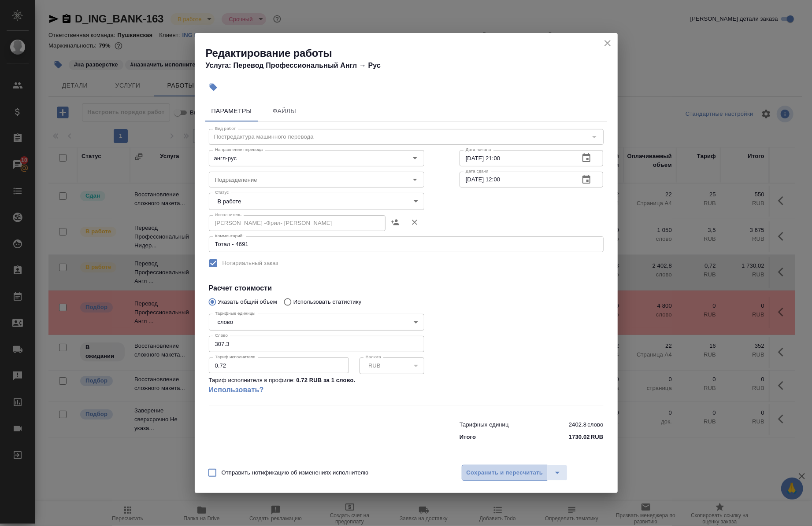 The width and height of the screenshot is (812, 526). What do you see at coordinates (250, 263) in the screenshot?
I see `span: Нотариальный заказ` at bounding box center [250, 263].